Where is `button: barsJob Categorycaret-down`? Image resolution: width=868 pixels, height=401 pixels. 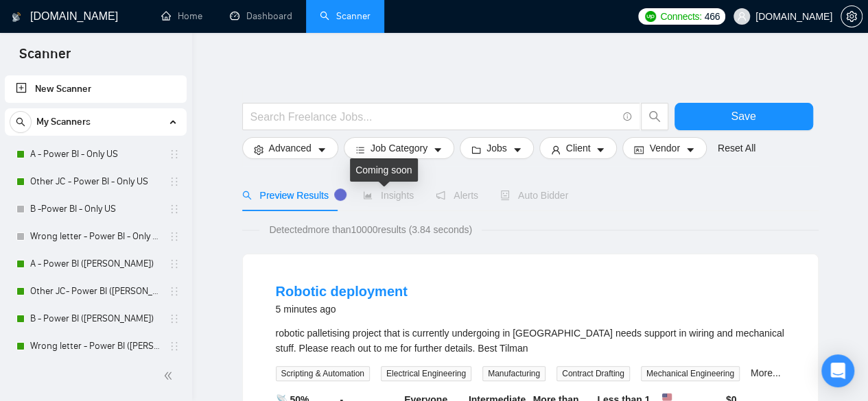 button: barsJob Categorycaret-down is located at coordinates (399, 148).